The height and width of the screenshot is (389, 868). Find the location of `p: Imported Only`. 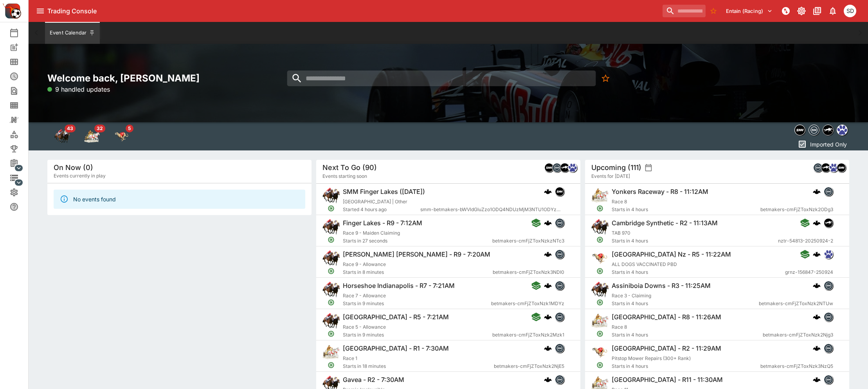

p: Imported Only is located at coordinates (829, 144).